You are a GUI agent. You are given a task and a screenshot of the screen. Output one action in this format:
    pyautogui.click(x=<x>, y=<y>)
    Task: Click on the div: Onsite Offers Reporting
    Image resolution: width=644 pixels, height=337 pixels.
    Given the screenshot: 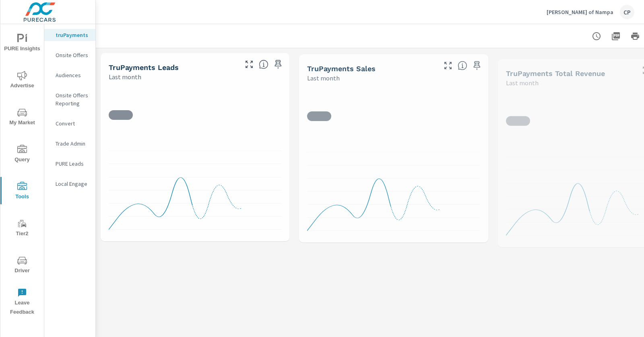 What is the action you would take?
    pyautogui.click(x=70, y=99)
    